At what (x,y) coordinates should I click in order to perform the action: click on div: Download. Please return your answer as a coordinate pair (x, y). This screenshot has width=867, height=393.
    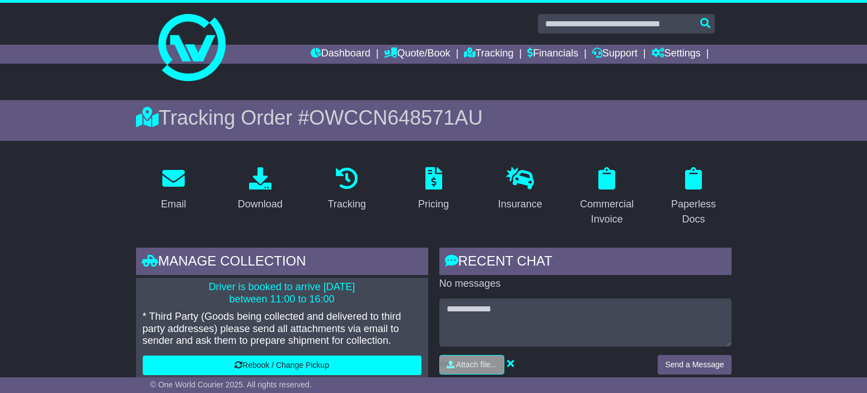
    Looking at the image, I should click on (260, 204).